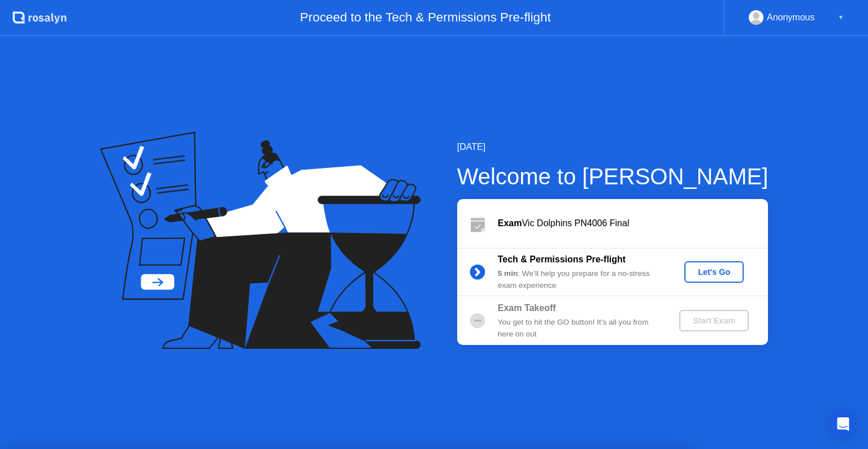 The image size is (868, 449). Describe the element at coordinates (714, 272) in the screenshot. I see `div: Let's Go` at that location.